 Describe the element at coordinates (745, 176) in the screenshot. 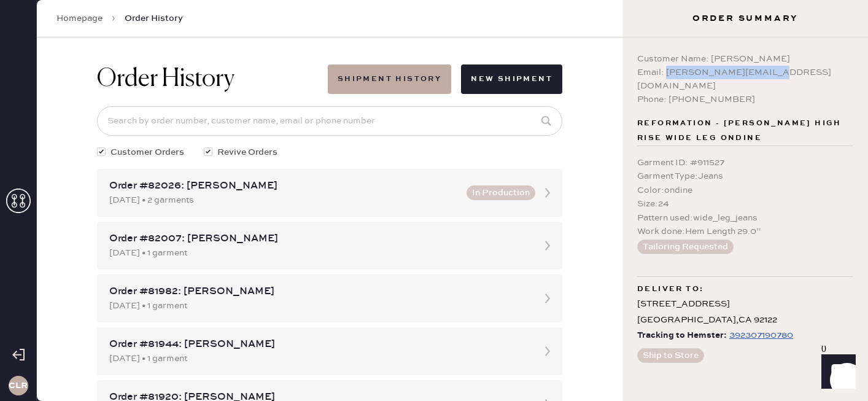

I see `div: Garment Type : Jeans` at that location.